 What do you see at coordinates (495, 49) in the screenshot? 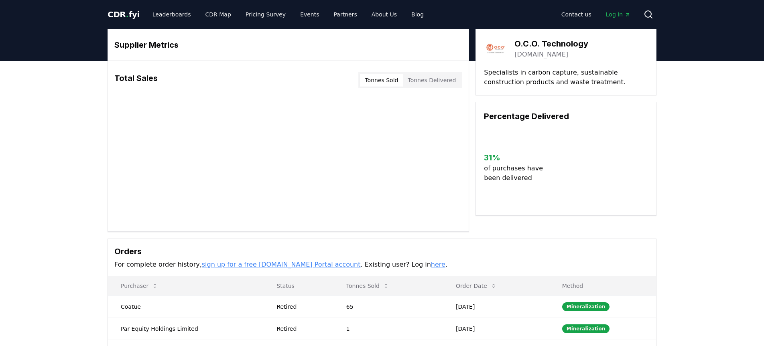
I see `img: O.C.O. Technology-logo` at bounding box center [495, 49].